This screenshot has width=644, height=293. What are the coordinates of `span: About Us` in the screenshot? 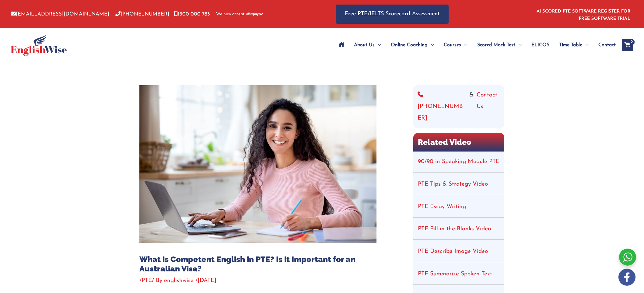 It's located at (364, 45).